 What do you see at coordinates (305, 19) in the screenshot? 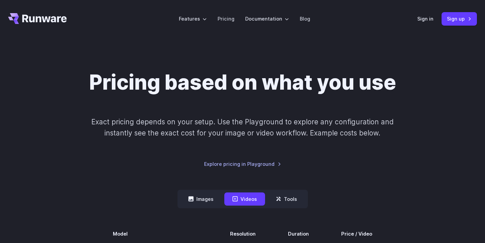
I see `a: Blog` at bounding box center [305, 19].